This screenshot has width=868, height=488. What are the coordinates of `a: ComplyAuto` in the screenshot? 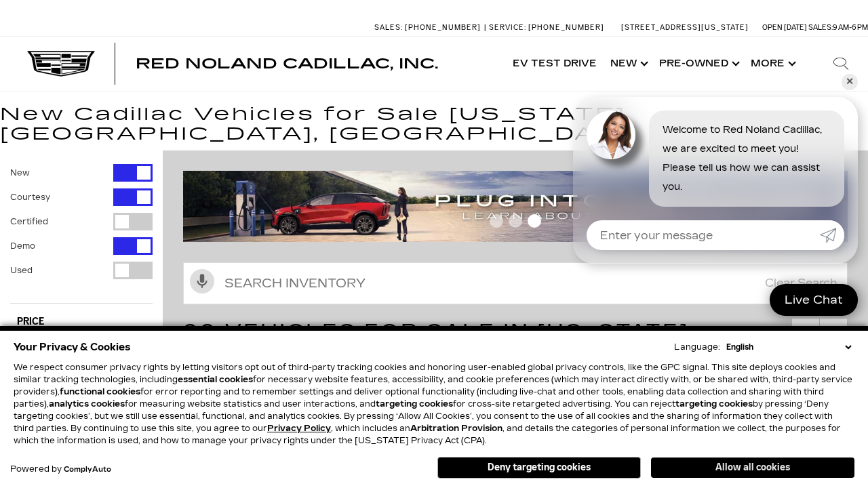 It's located at (87, 470).